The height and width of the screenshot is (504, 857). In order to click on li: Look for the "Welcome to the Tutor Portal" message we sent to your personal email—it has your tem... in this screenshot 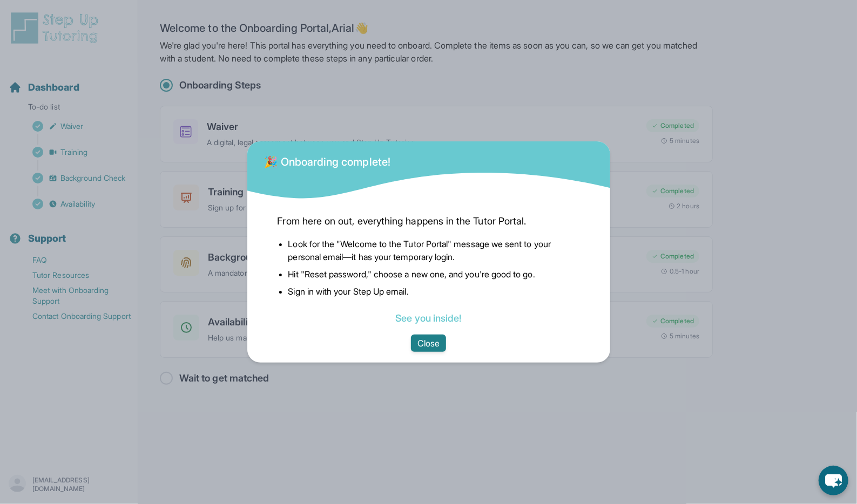, I will do `click(434, 250)`.